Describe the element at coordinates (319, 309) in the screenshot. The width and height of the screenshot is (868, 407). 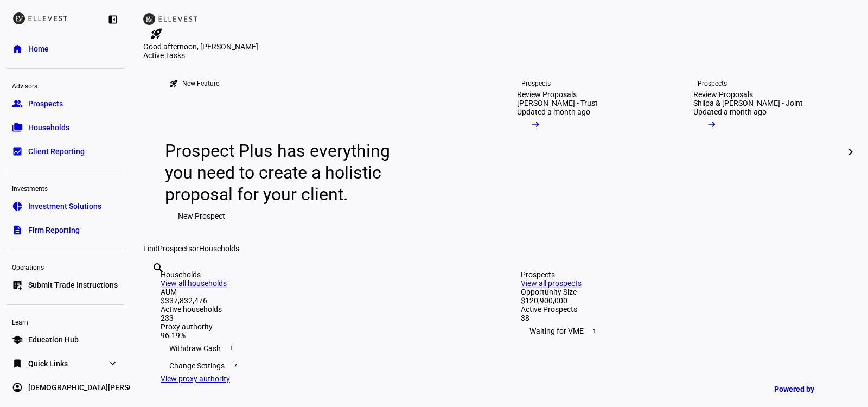
I see `div: Active households` at that location.